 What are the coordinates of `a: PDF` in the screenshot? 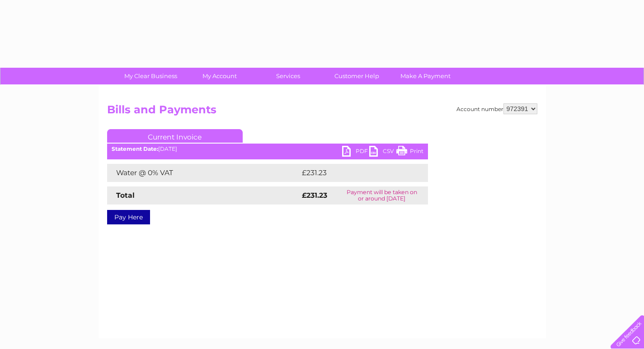 It's located at (356, 152).